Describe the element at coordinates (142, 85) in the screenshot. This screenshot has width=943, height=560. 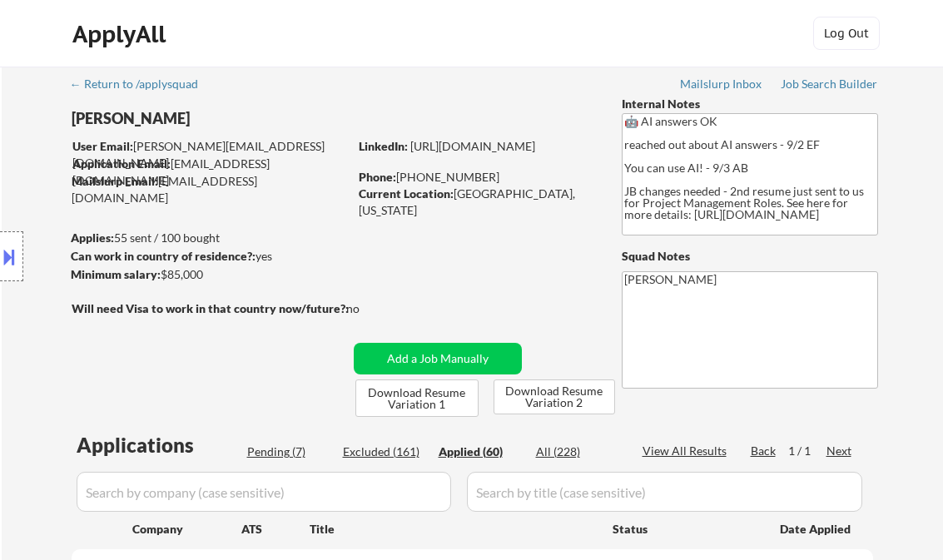
I see `a: ← Return to /applysquad` at that location.